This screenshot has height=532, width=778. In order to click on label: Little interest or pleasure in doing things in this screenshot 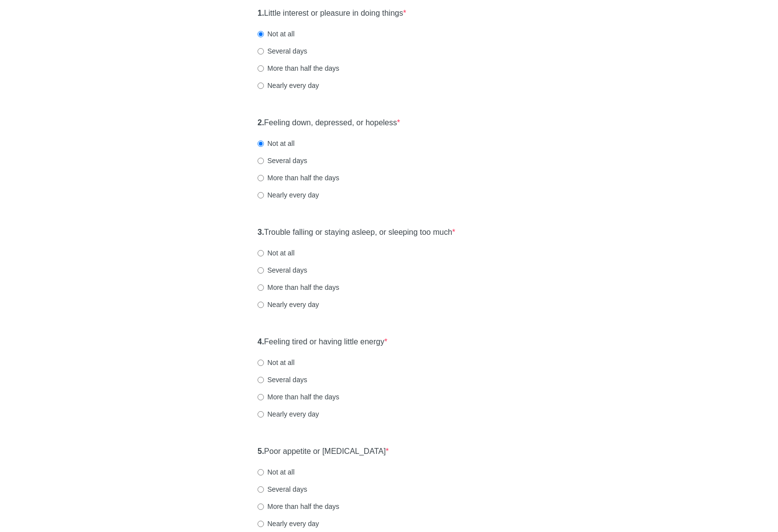, I will do `click(332, 13)`.